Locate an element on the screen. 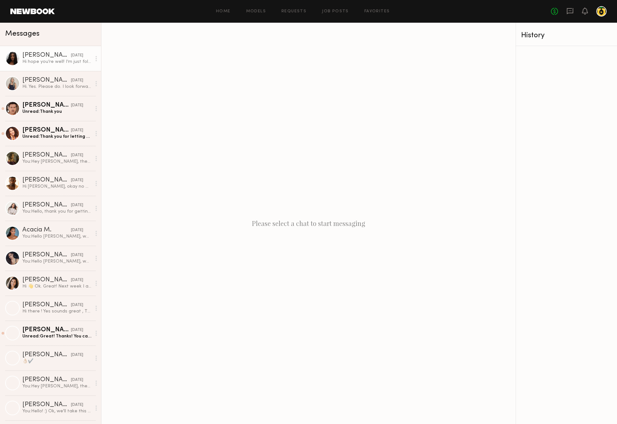 The image size is (617, 424). a: Favorites is located at coordinates (377, 11).